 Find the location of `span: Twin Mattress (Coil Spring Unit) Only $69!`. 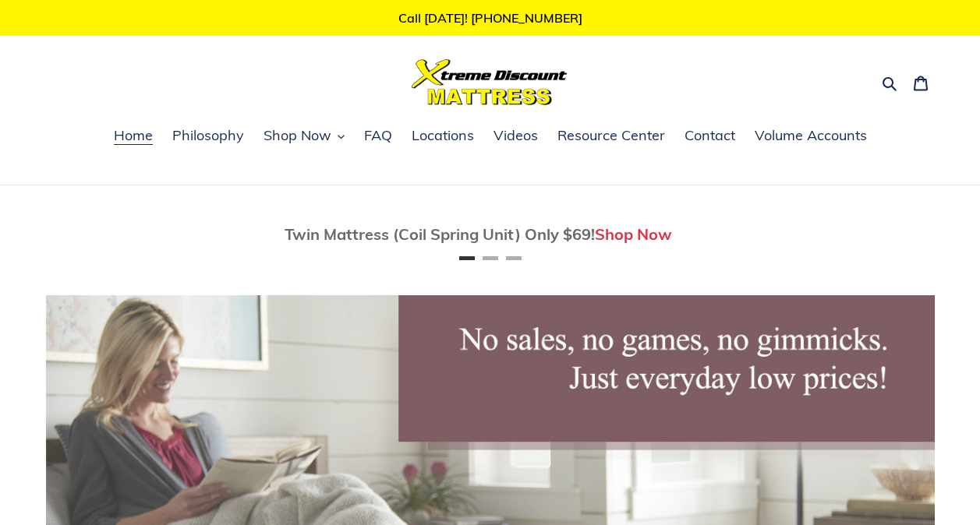

span: Twin Mattress (Coil Spring Unit) Only $69! is located at coordinates (440, 234).